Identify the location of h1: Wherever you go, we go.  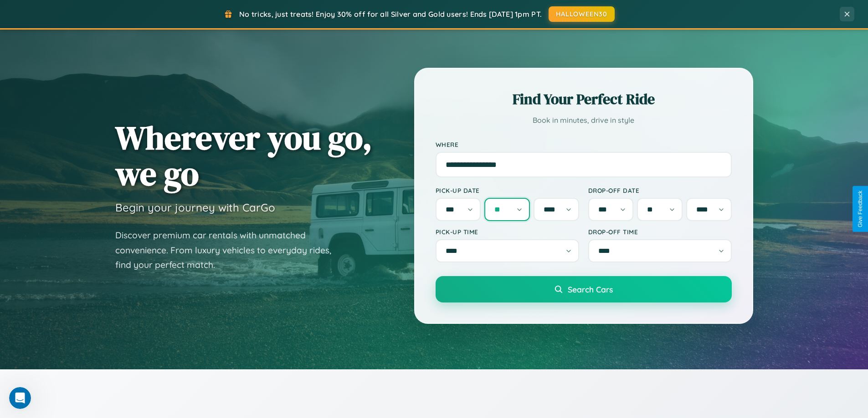
(244, 155).